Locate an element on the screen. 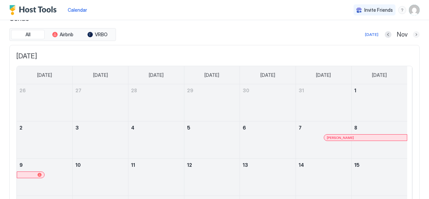  td: October 27, 2025 is located at coordinates (100, 103).